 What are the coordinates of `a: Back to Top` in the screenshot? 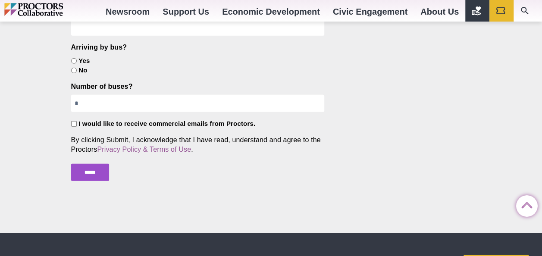 It's located at (525, 204).